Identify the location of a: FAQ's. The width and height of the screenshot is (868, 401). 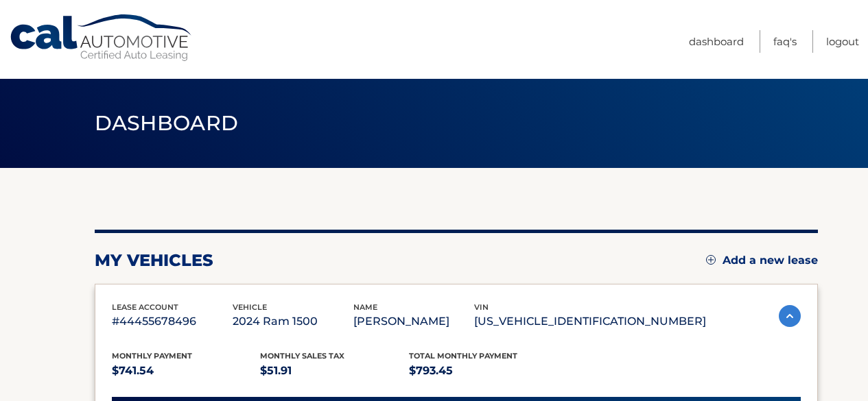
(785, 41).